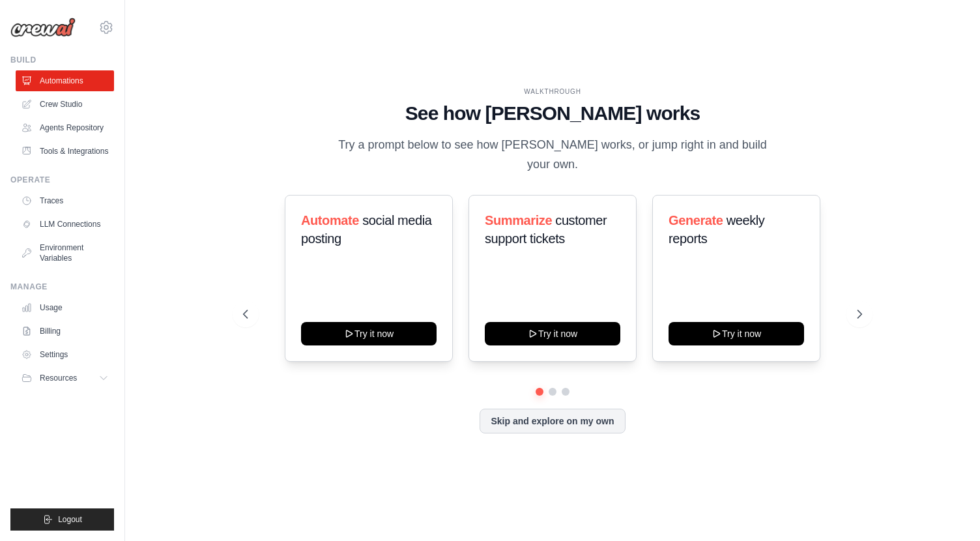 The width and height of the screenshot is (980, 541). I want to click on span: Resources, so click(58, 378).